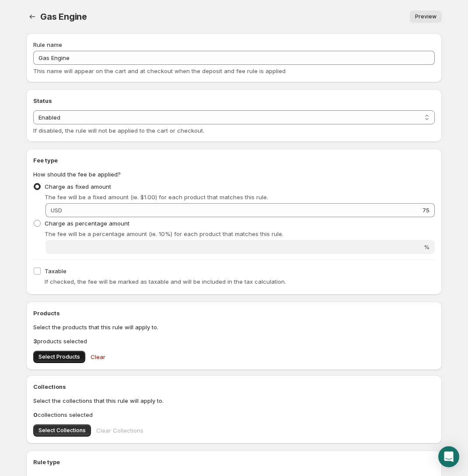 This screenshot has width=468, height=476. Describe the element at coordinates (59, 357) in the screenshot. I see `span: Select Products` at that location.